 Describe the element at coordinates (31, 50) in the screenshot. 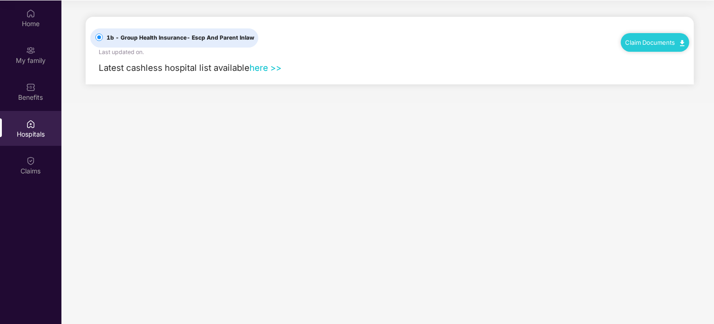

I see `img: svg+xml;base64,PHN2ZyB3aWR0aD0iMjAiIGhlaWdodD0iMjAiIHZpZXdCb3g9IjAgMCAyMCAyMCIgZmlsbD0ibm9uZSIgeG...` at that location.